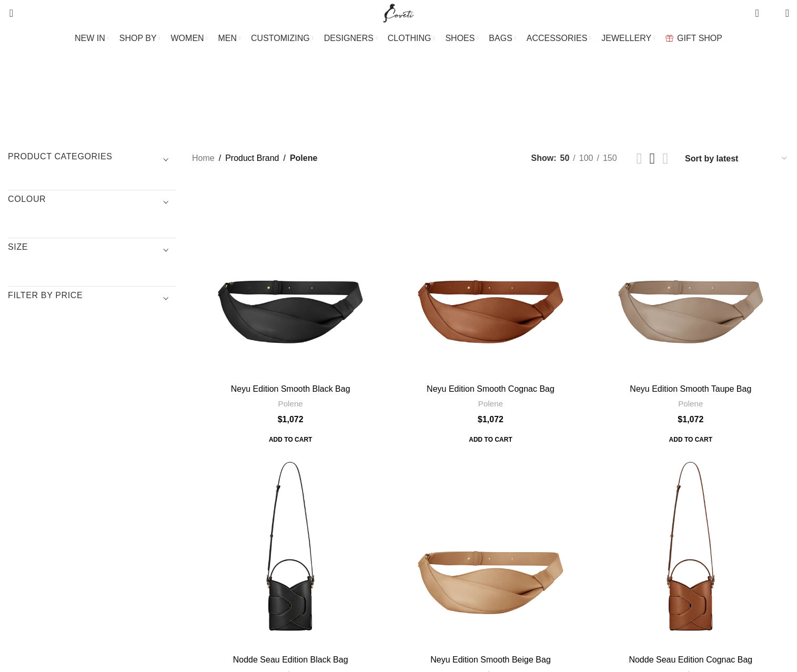  What do you see at coordinates (8, 13) in the screenshot?
I see `a: Search` at bounding box center [8, 13].